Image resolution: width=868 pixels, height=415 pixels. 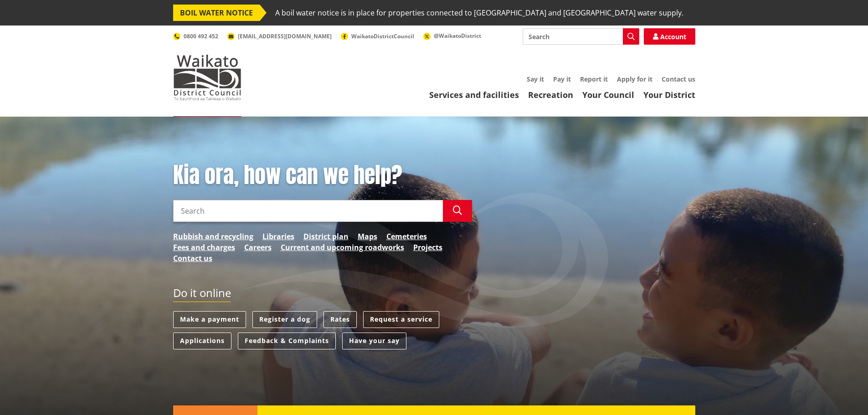 What do you see at coordinates (326, 236) in the screenshot?
I see `a: District plan` at bounding box center [326, 236].